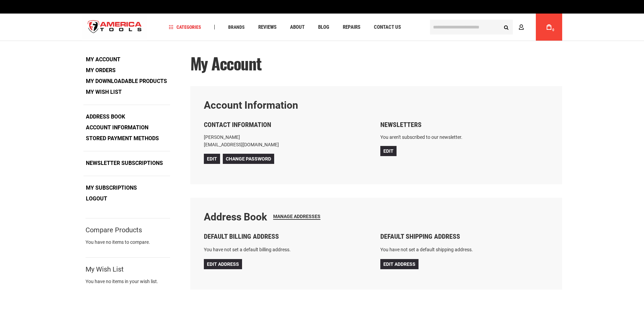 The width and height of the screenshot is (644, 320). I want to click on span: Repairs, so click(351, 27).